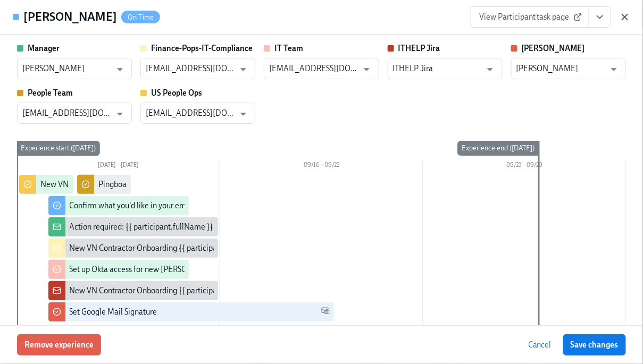 This screenshot has height=364, width=643. Describe the element at coordinates (600, 17) in the screenshot. I see `button: View task page` at that location.